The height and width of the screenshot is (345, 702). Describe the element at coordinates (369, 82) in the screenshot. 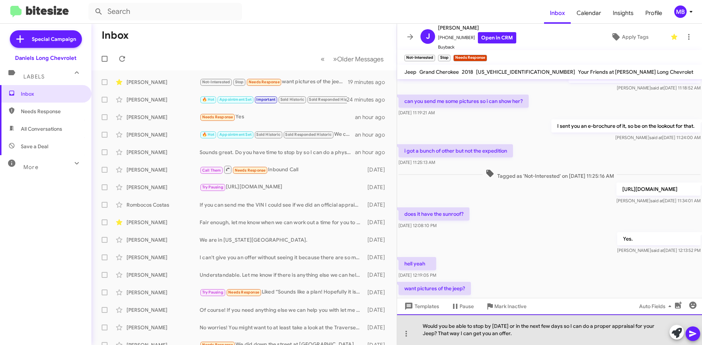

I see `div: 19 minutes ago` at that location.